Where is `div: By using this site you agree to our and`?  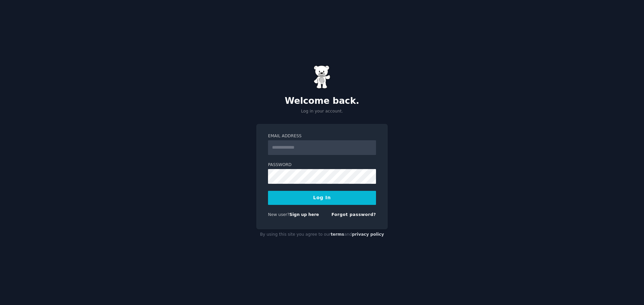 div: By using this site you agree to our and is located at coordinates (322, 235).